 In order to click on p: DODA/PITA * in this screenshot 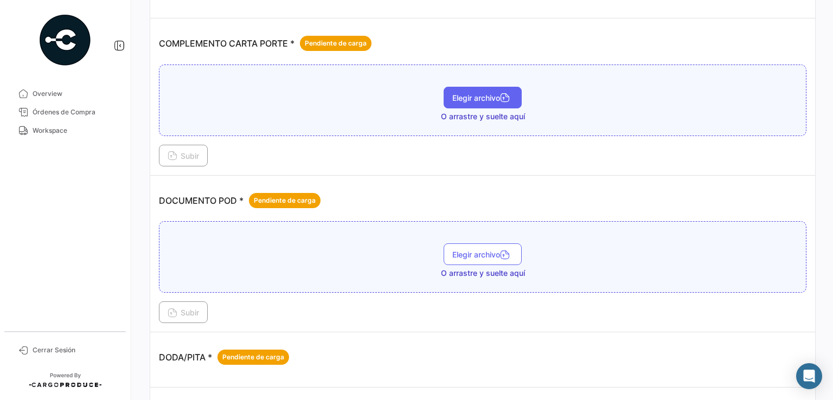, I will do `click(224, 357)`.